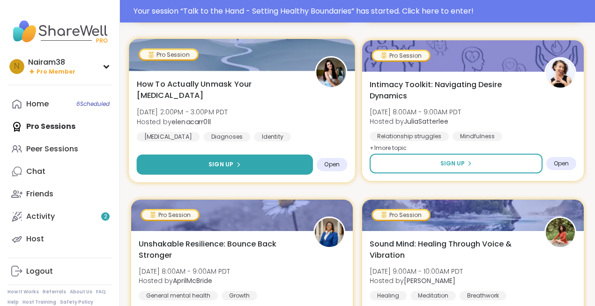  I want to click on b: JuliaSatterlee, so click(426, 121).